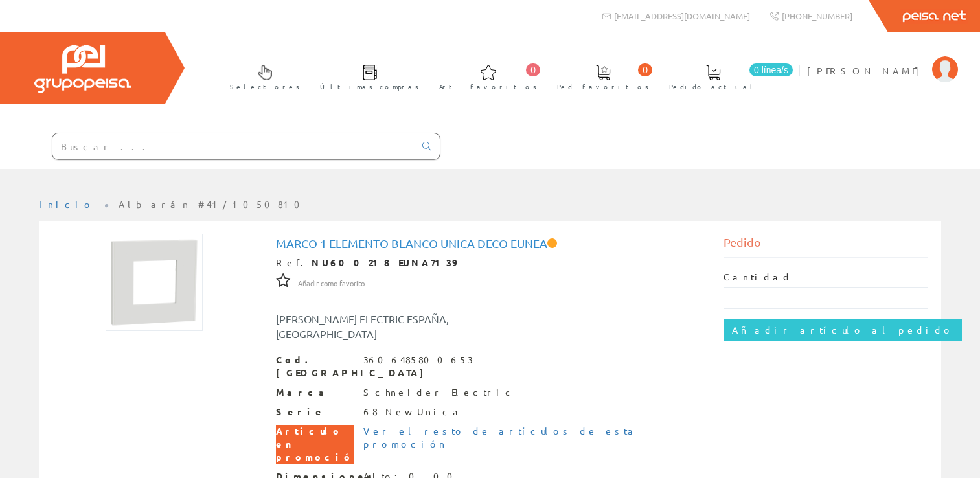 The height and width of the screenshot is (478, 980). What do you see at coordinates (413, 412) in the screenshot?
I see `div: 68 New Unica` at bounding box center [413, 412].